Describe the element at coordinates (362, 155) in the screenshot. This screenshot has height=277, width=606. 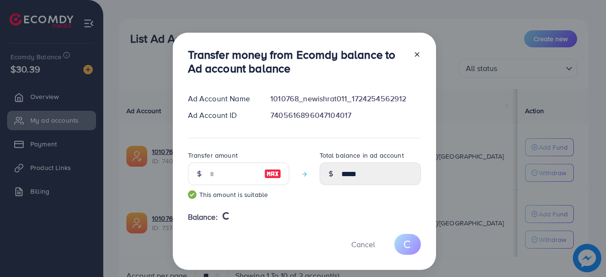
I see `label: Total balance in ad account` at that location.